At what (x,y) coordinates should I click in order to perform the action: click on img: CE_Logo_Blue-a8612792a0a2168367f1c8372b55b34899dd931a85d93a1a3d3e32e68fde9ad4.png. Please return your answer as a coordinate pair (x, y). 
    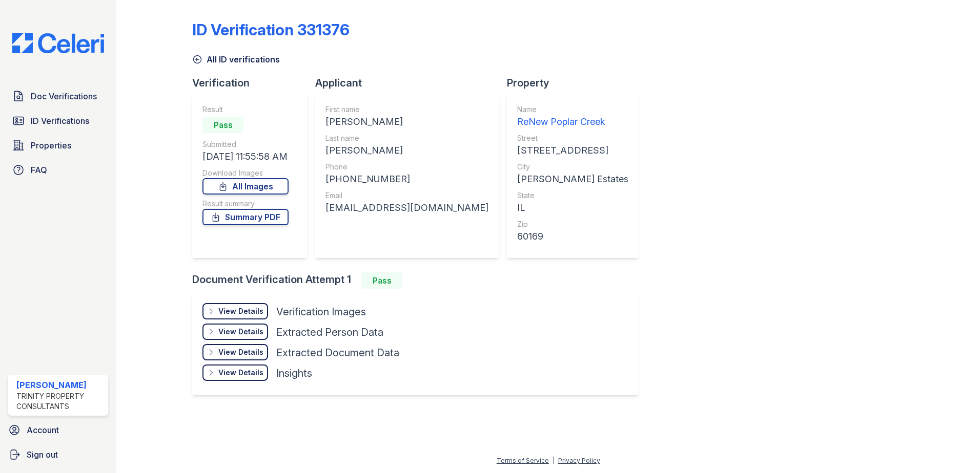
    Looking at the image, I should click on (58, 43).